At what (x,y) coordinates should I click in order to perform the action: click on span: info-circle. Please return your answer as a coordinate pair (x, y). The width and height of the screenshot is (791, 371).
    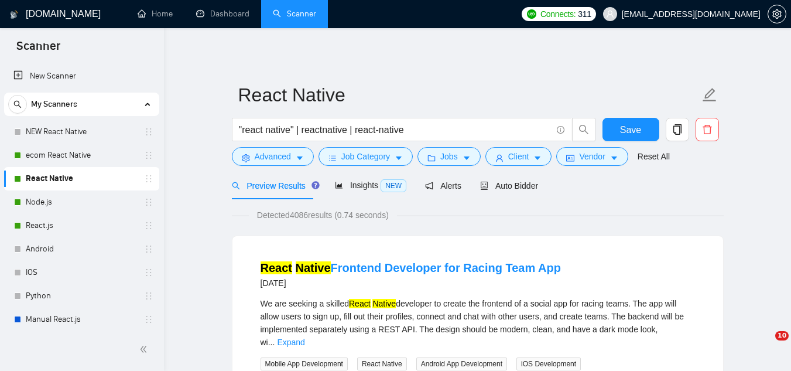
    Looking at the image, I should click on (561, 129).